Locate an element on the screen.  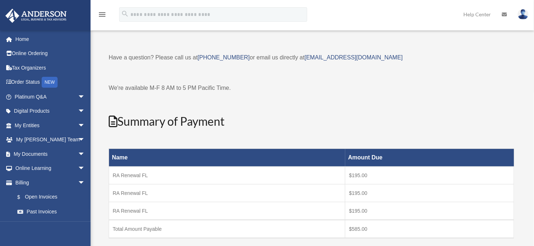
img: Anderson Advisors Platinum Portal is located at coordinates (36, 16).